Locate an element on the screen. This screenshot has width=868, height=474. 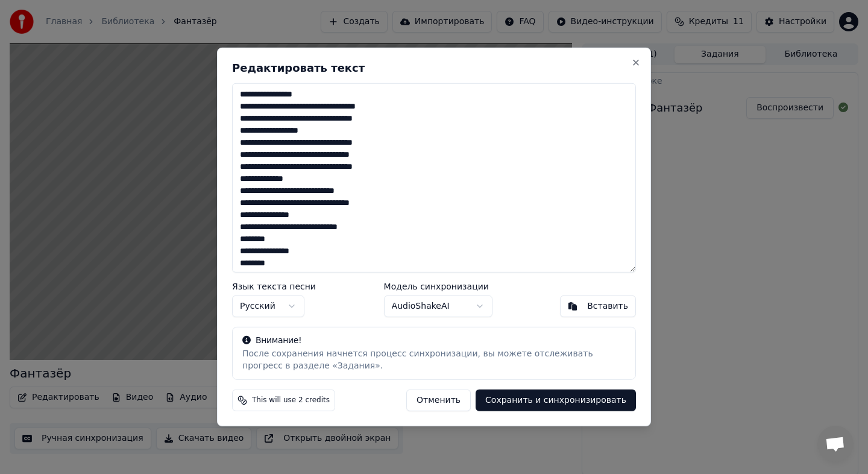
h2: Редактировать текст is located at coordinates (434, 68).